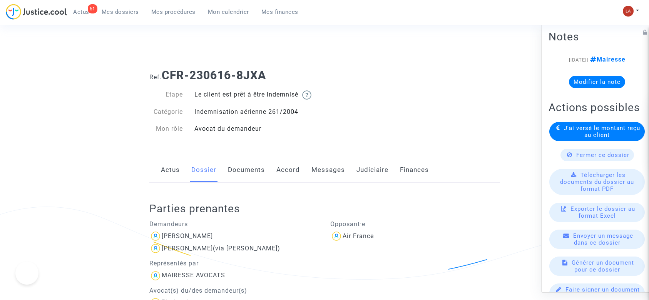  I want to click on span: Télécharger les documents du dossier au format PDF, so click(597, 182).